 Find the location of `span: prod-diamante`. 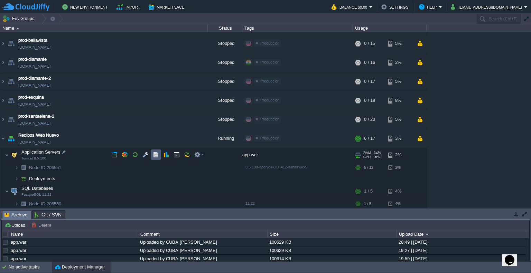

span: prod-diamante is located at coordinates (32, 60).